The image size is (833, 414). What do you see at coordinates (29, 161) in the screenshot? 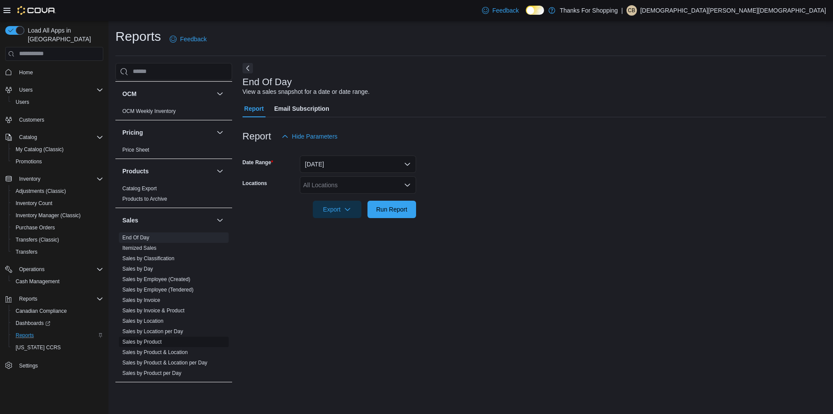
I see `a: Promotions` at bounding box center [29, 161].